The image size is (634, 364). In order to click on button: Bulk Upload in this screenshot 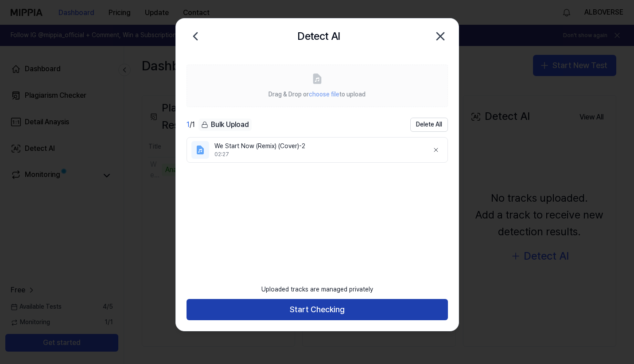, I will do `click(225, 125)`.